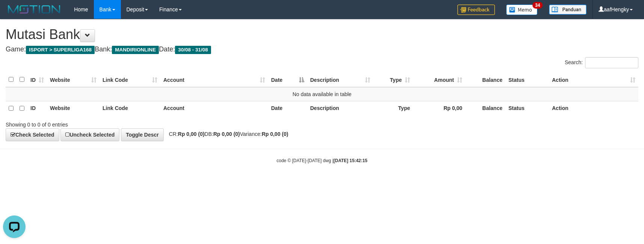  Describe the element at coordinates (612, 63) in the screenshot. I see `input: Search:` at that location.